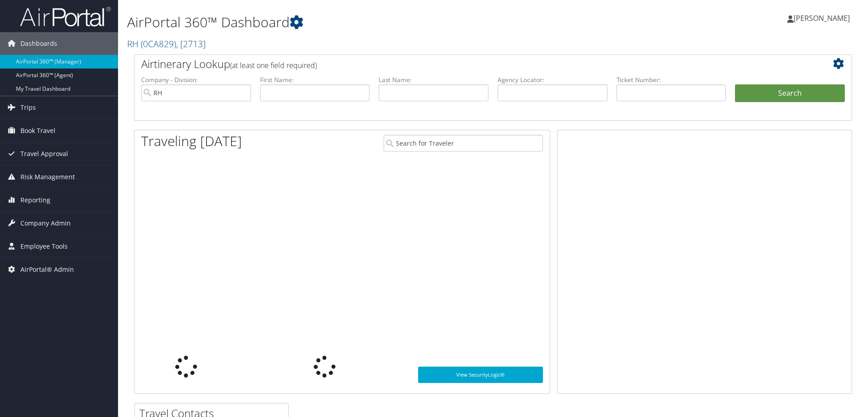 This screenshot has height=417, width=868. I want to click on h2: Airtinerary Lookup, so click(463, 64).